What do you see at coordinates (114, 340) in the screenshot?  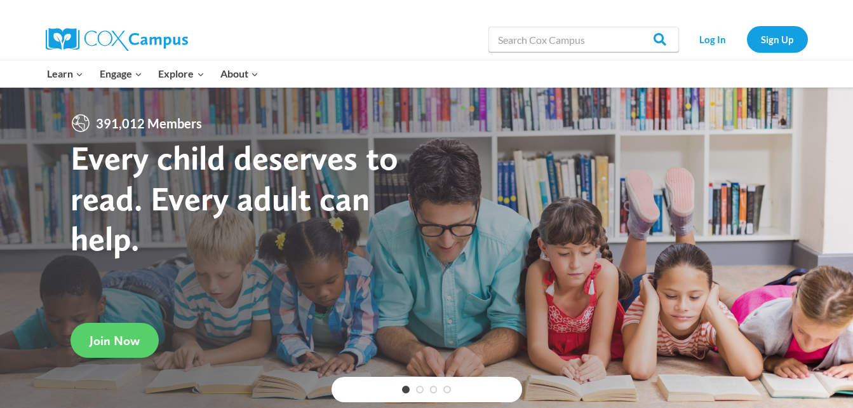 I see `span: Join Now` at bounding box center [114, 340].